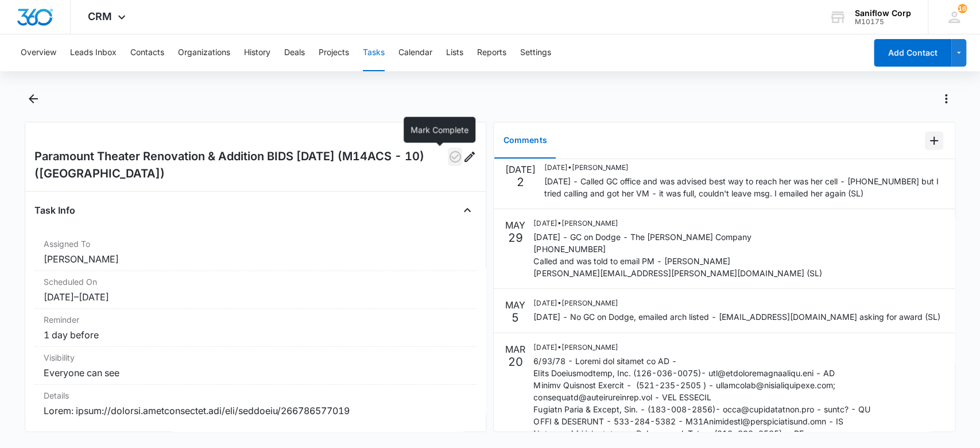 The image size is (980, 448). What do you see at coordinates (257, 53) in the screenshot?
I see `button: History` at bounding box center [257, 53].